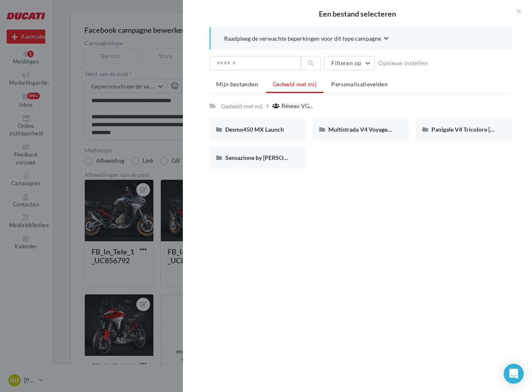 The height and width of the screenshot is (392, 532). I want to click on span: Réseau VG..., so click(297, 106).